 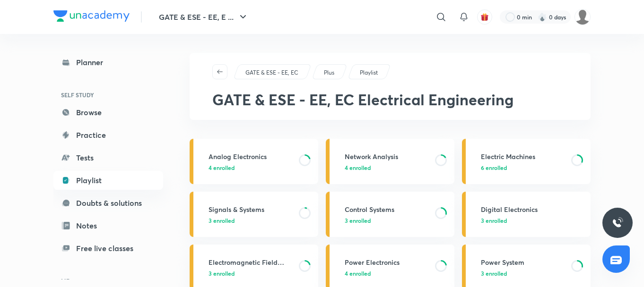 What do you see at coordinates (494, 168) in the screenshot?
I see `span: 6 enrolled` at bounding box center [494, 168].